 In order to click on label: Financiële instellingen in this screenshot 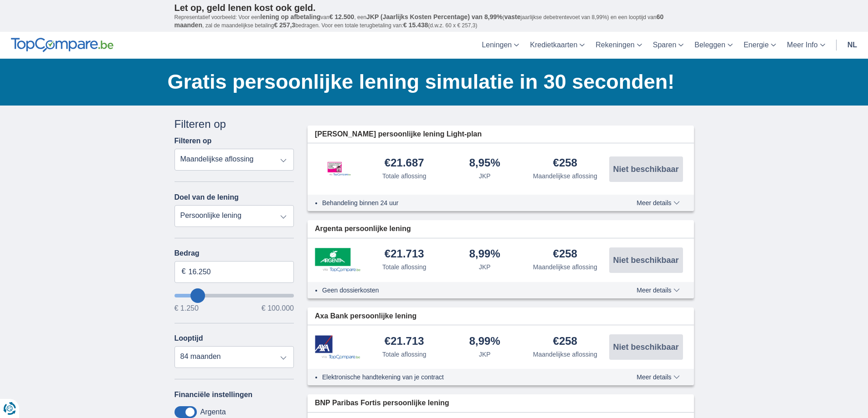, I will do `click(214, 395)`.